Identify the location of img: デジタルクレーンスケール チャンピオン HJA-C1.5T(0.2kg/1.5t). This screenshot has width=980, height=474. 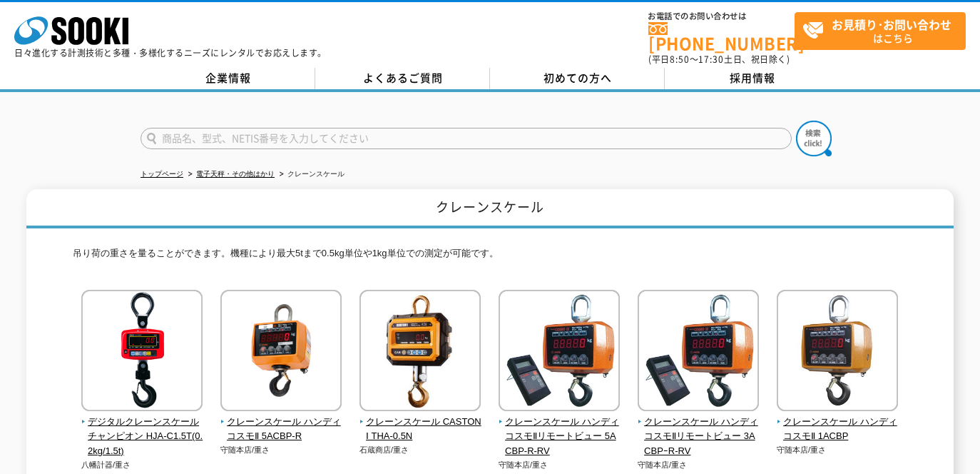
(142, 352).